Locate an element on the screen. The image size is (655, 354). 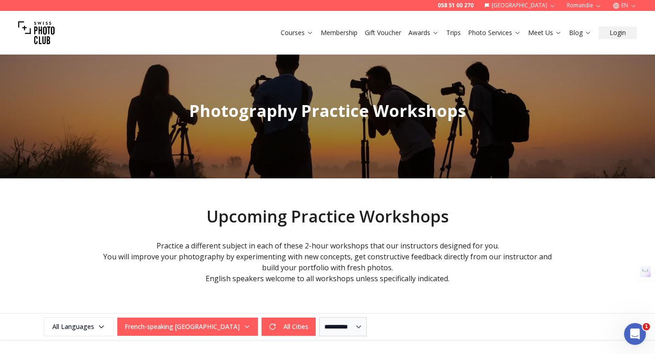
button: Photo Services is located at coordinates (495, 33).